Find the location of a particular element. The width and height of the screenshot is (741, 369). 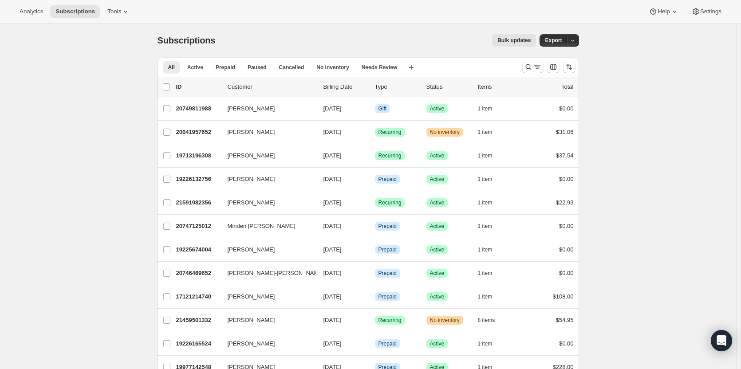

span: All is located at coordinates (171, 67).